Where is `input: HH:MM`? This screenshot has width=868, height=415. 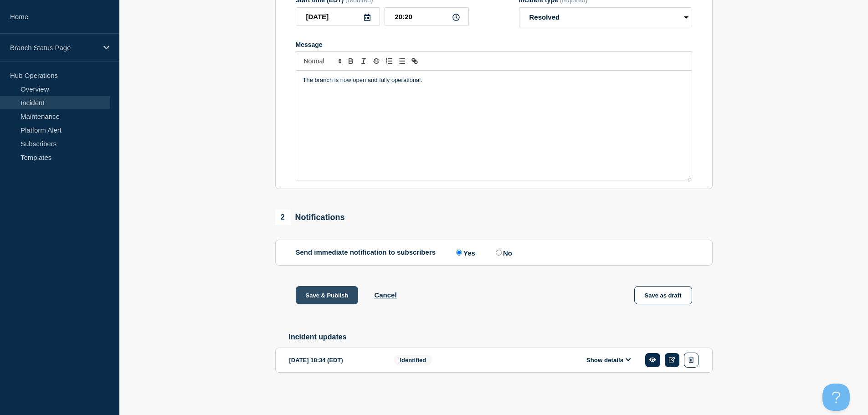
input: HH:MM is located at coordinates (426, 16).